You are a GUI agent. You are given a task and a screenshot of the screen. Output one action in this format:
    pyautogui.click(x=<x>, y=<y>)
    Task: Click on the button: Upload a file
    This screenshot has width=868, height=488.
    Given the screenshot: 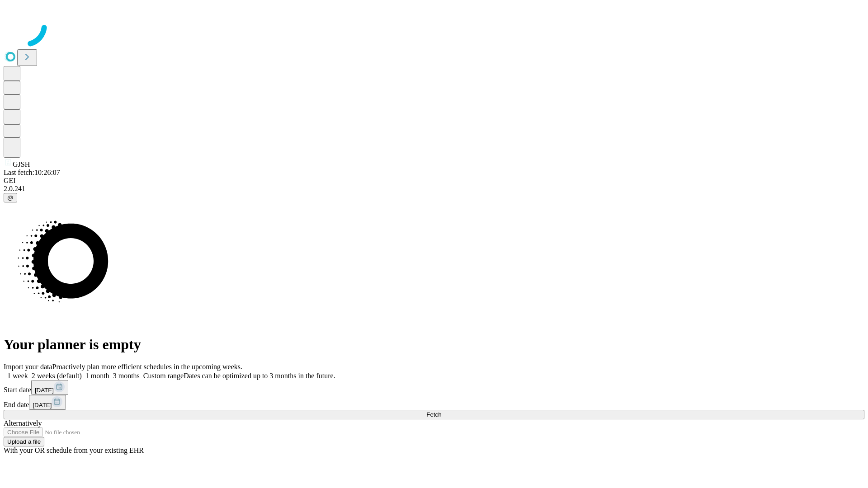 What is the action you would take?
    pyautogui.click(x=24, y=441)
    